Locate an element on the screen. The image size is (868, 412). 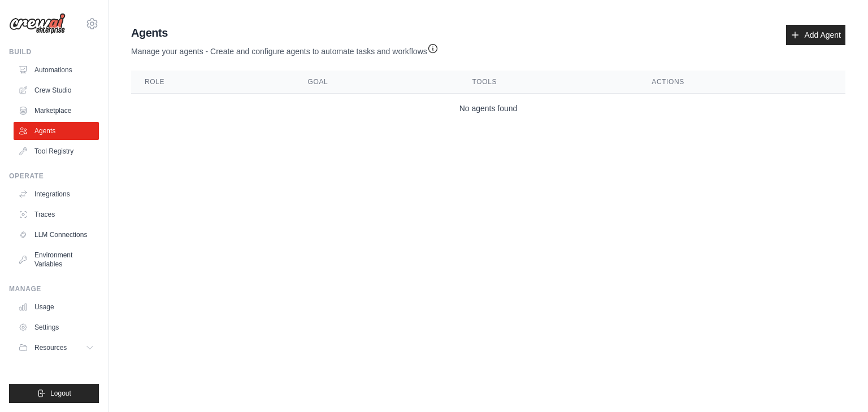
button: Logout is located at coordinates (54, 394).